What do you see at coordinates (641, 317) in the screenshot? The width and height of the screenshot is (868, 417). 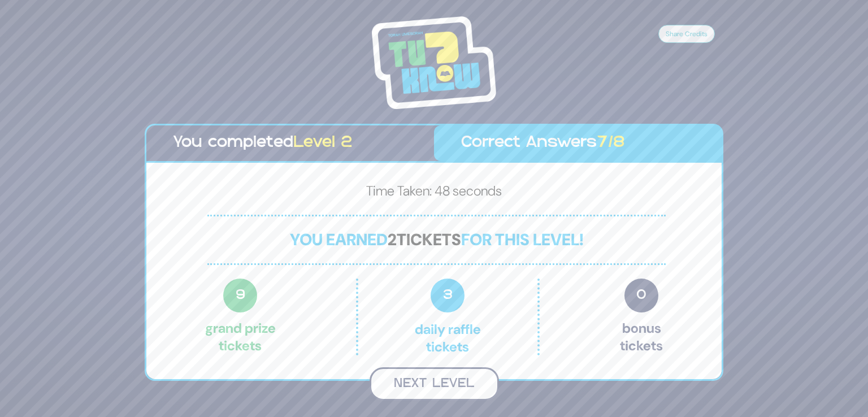 I see `p: Bonus tickets` at bounding box center [641, 317].